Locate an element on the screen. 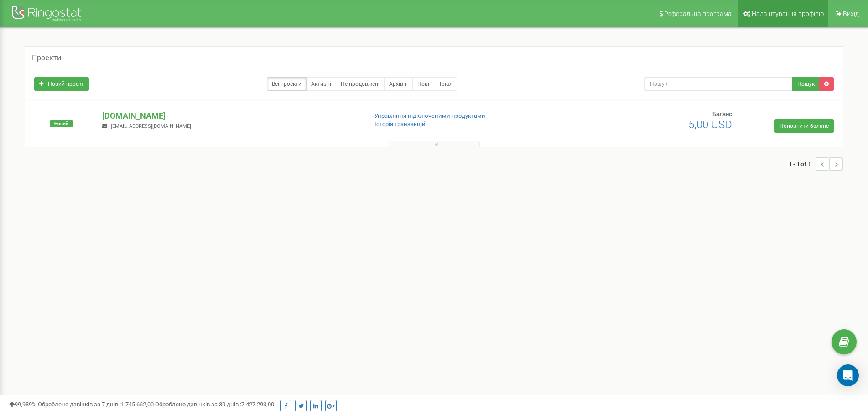 This screenshot has height=416, width=868. span: 1 - 1 of 1 is located at coordinates (802, 164).